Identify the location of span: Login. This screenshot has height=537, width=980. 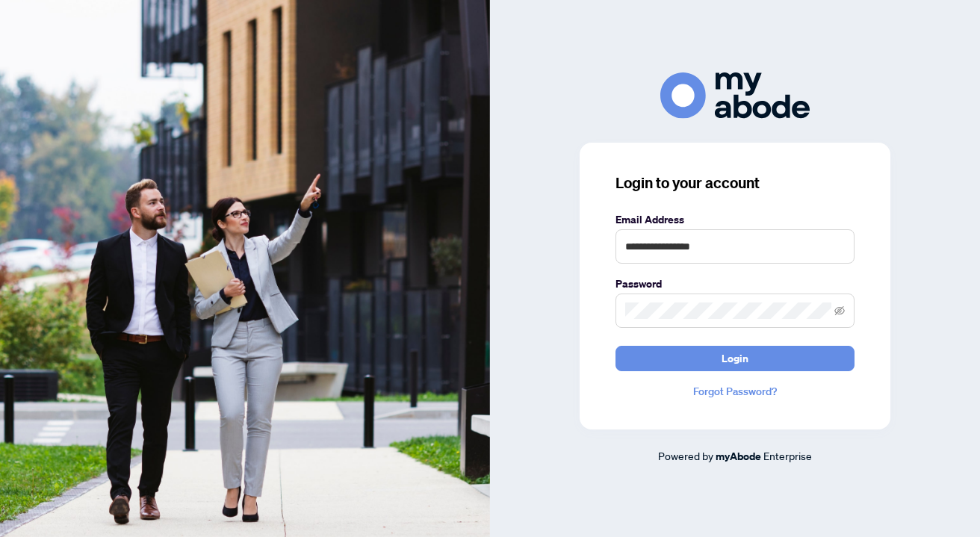
(735, 359).